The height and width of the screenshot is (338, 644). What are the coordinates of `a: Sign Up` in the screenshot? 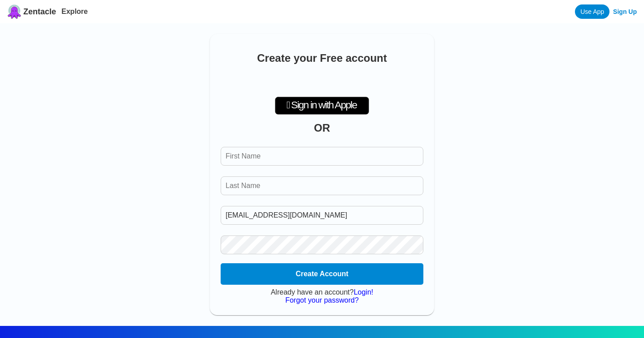 It's located at (625, 12).